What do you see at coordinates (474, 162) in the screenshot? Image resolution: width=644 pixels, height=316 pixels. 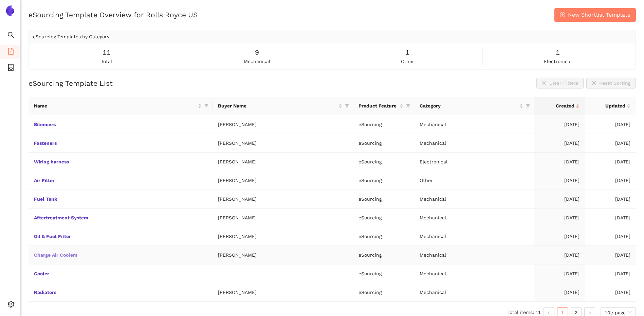 I see `td: Electronical` at bounding box center [474, 162].